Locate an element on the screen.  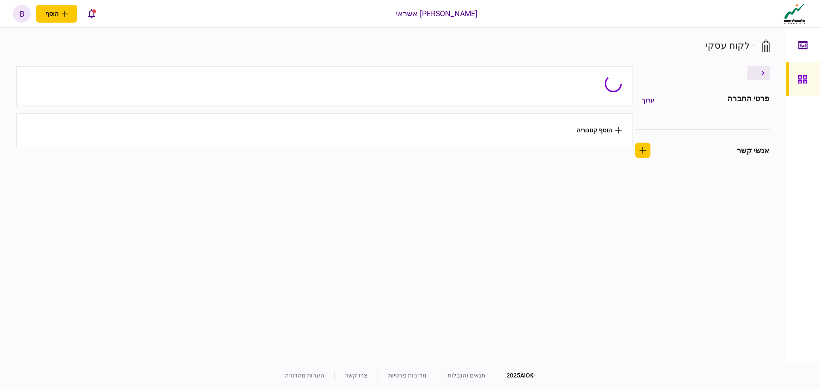
div: פרטי החברה is located at coordinates (749, 100).